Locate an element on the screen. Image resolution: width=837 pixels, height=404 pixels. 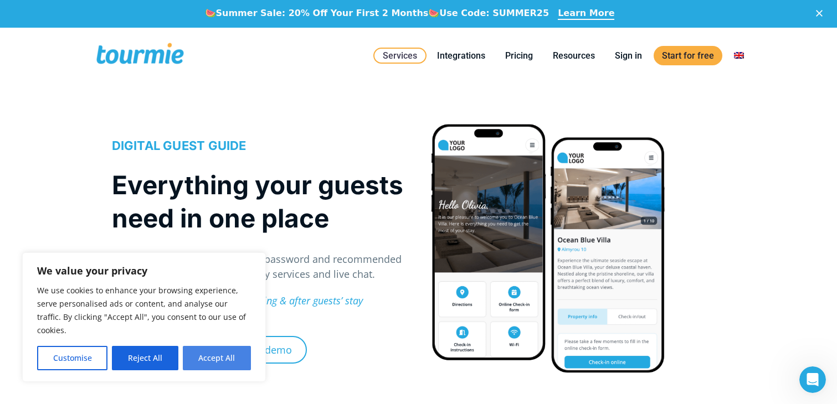
button: Reject All is located at coordinates (145, 358).